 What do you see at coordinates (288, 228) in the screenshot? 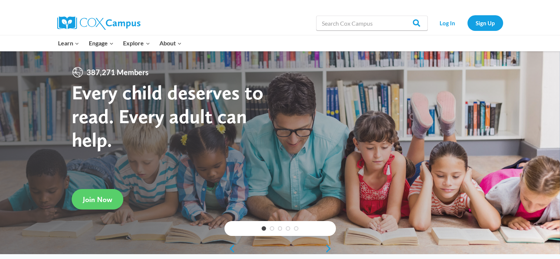
I see `a: 4` at bounding box center [288, 228].